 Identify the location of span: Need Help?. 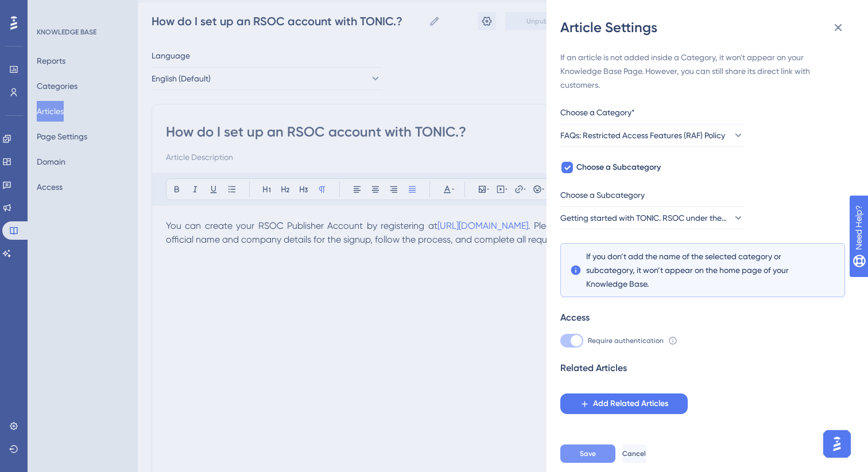
(49, 10).